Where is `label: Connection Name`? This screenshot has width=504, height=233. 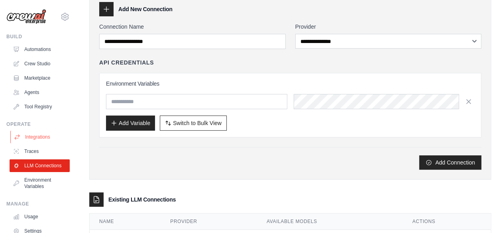
label: Connection Name is located at coordinates (193, 27).